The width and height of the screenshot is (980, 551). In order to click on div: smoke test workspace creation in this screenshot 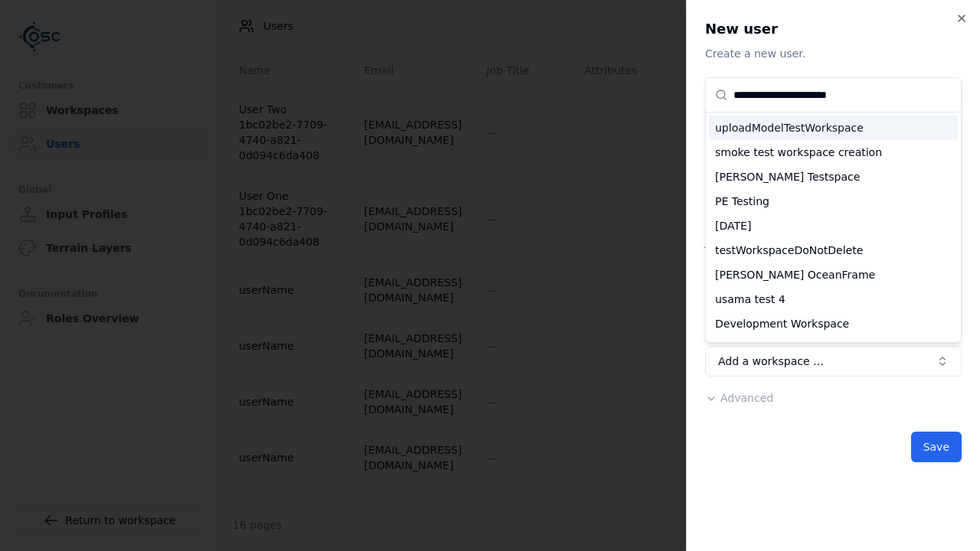, I will do `click(833, 153)`.